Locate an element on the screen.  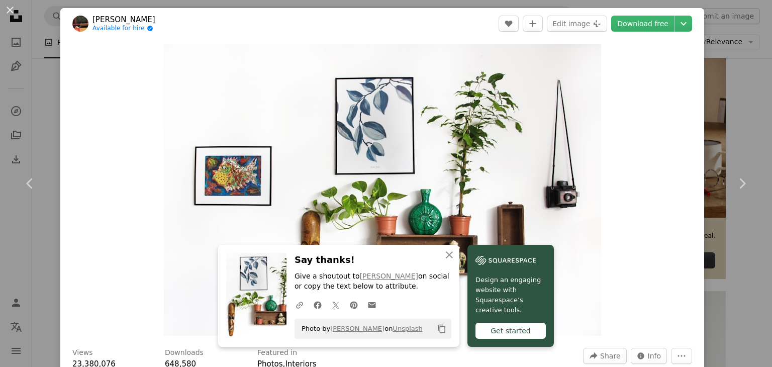
img: assorted wall decors is located at coordinates (383, 190).